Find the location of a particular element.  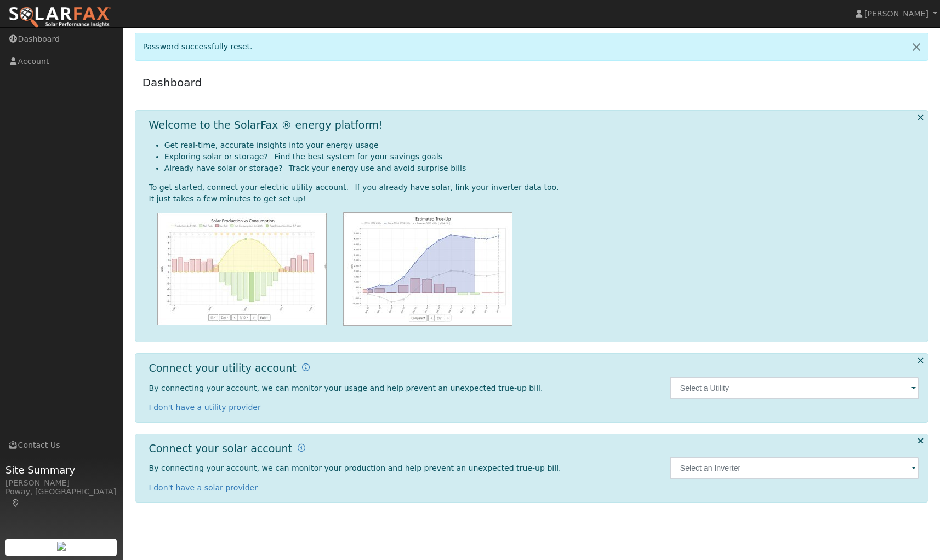

img: SolarFax is located at coordinates (60, 18).